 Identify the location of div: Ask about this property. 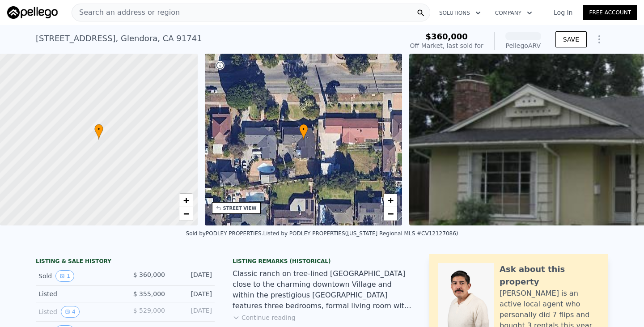
(549, 275).